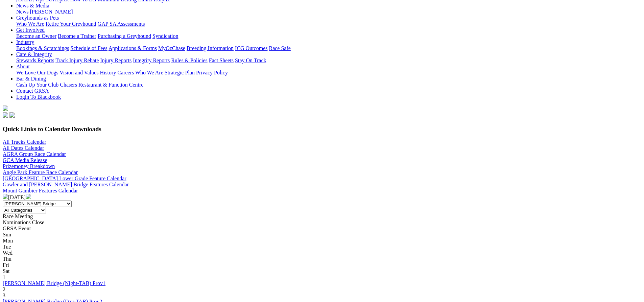 The width and height of the screenshot is (644, 302). Describe the element at coordinates (329, 60) in the screenshot. I see `div: Care & Integrity` at that location.